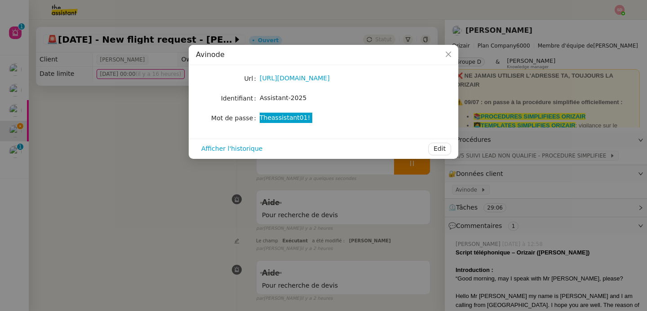 The image size is (647, 311). I want to click on span: Assistant-2025, so click(283, 98).